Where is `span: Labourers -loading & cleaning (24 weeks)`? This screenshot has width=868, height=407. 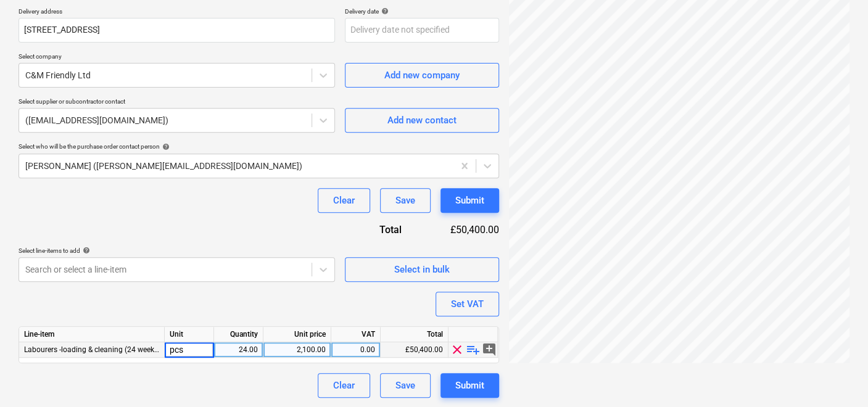
span: Labourers -loading & cleaning (24 weeks) is located at coordinates (92, 350).